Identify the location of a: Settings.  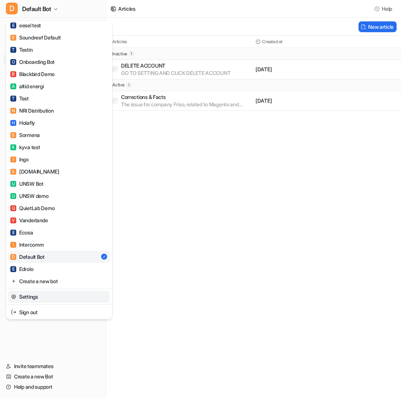
(59, 296).